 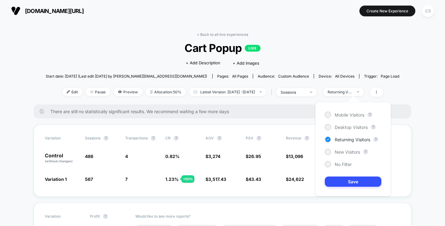 What do you see at coordinates (233, 76) in the screenshot?
I see `div: Pages:` at bounding box center [233, 76].